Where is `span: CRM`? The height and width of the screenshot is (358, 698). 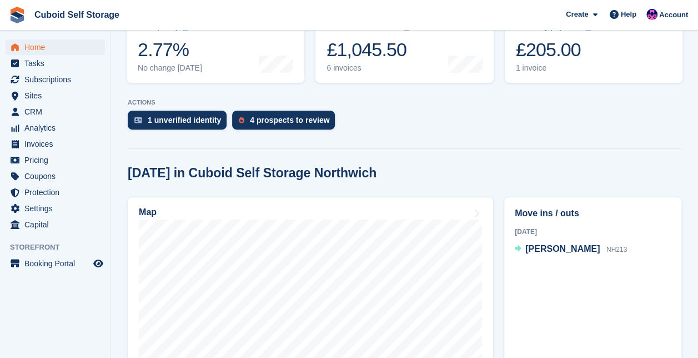
span: CRM is located at coordinates (58, 112).